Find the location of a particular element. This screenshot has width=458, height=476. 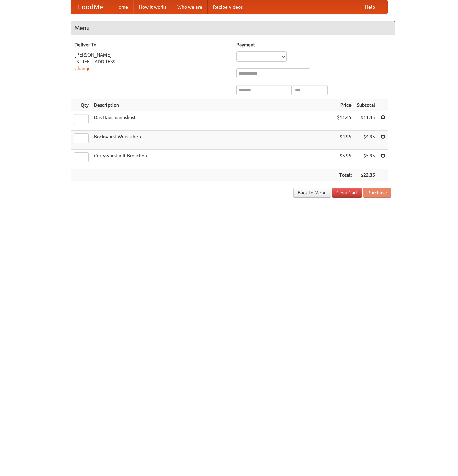

h5: Deliver To: is located at coordinates (152, 45).